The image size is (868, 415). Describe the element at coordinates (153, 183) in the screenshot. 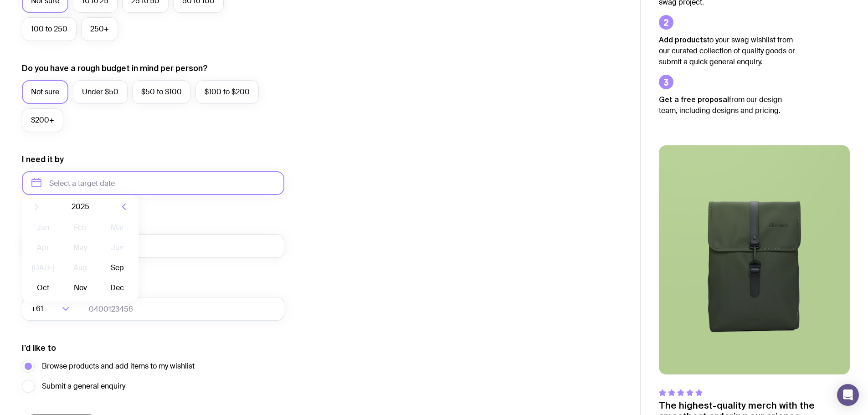

I see `input: Select a target date` at that location.